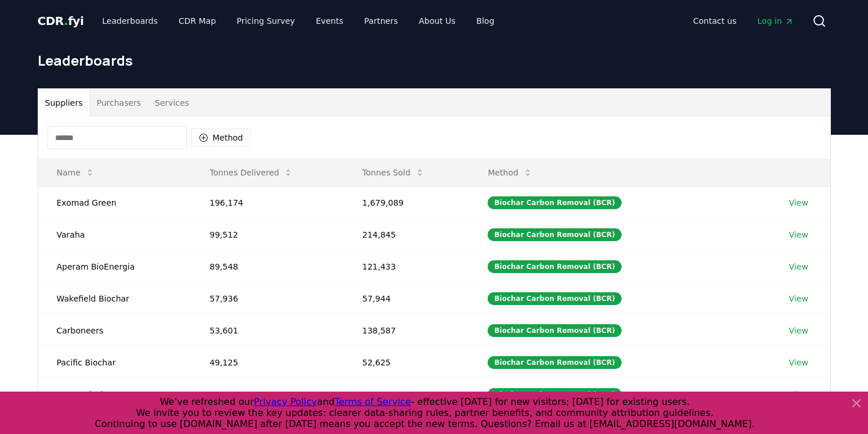  I want to click on td: 1,679,089, so click(407, 202).